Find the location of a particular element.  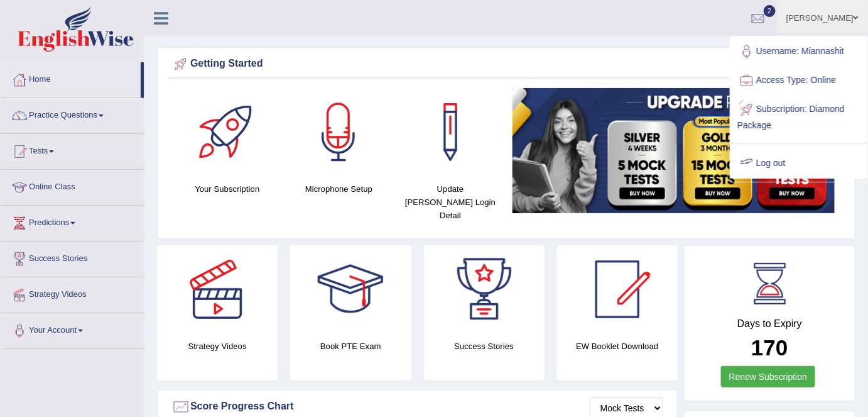

h4: Success Stories is located at coordinates (484, 346).